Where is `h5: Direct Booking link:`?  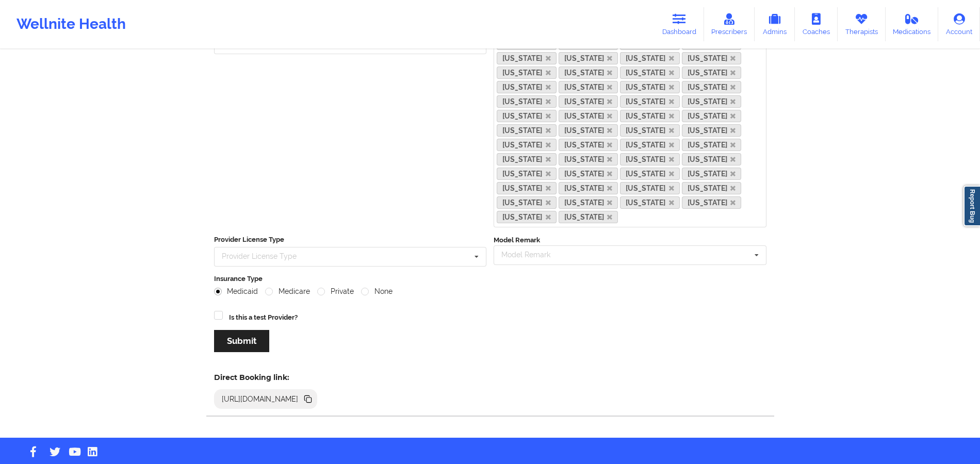 h5: Direct Booking link: is located at coordinates (265, 378).